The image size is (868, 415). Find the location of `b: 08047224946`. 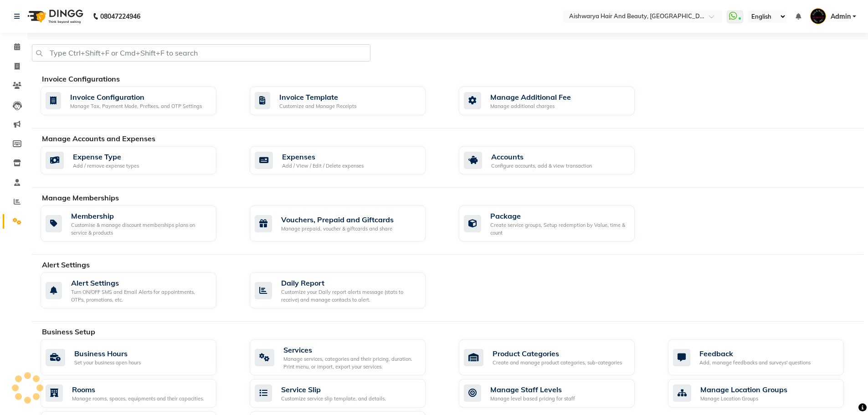

b: 08047224946 is located at coordinates (120, 16).